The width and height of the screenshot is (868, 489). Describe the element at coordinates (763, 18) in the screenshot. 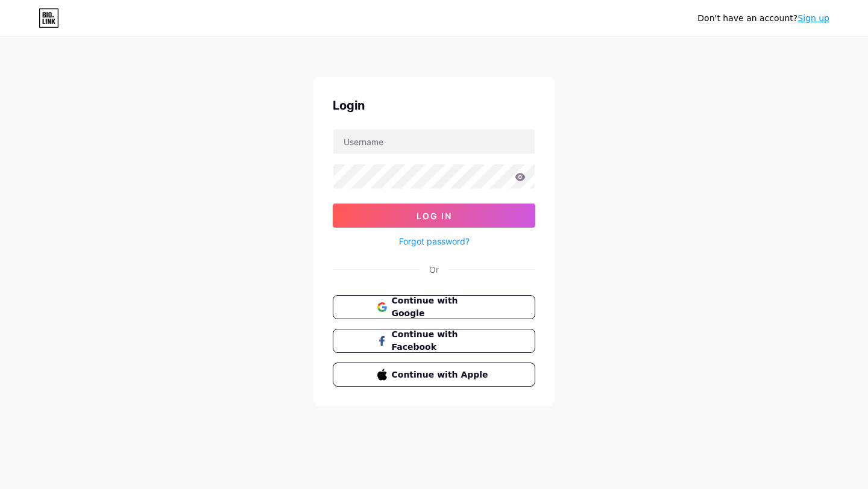

I see `div: Don't have an account?` at that location.